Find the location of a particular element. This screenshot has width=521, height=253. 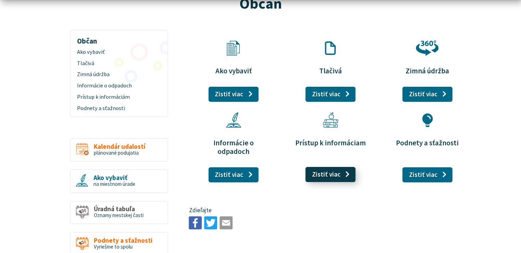

p: Zdieľajte is located at coordinates (330, 210).